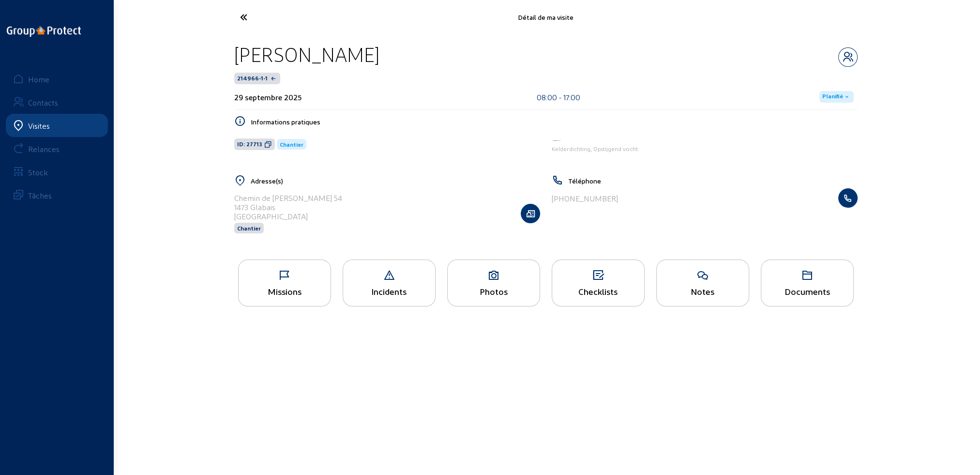  What do you see at coordinates (38, 78) in the screenshot?
I see `div: Home` at bounding box center [38, 78].